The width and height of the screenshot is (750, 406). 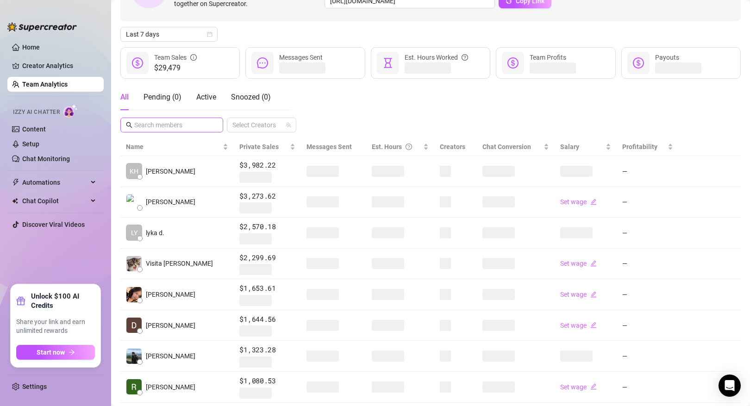 I want to click on img: Dane Elle, so click(x=134, y=325).